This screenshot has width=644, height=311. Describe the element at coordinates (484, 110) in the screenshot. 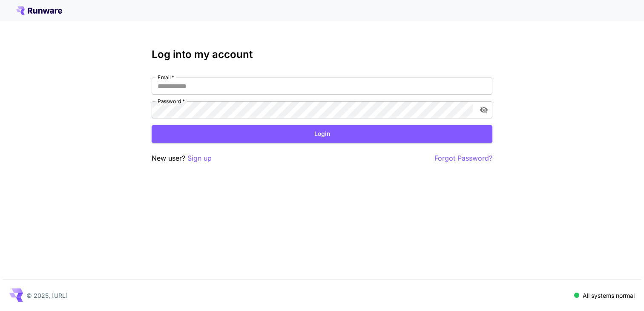

I see `button: toggle password visibility` at that location.